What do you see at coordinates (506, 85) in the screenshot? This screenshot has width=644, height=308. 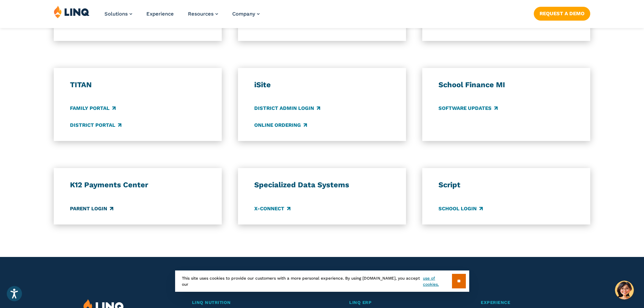 I see `h3: School Finance MI` at bounding box center [506, 85].